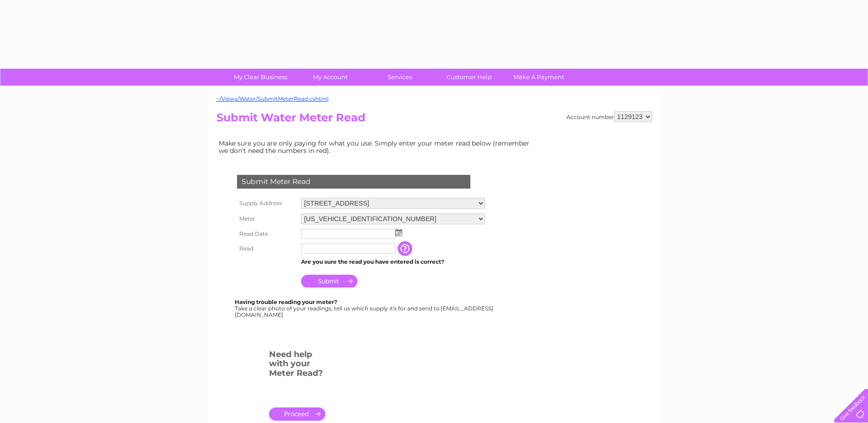 The image size is (868, 423). Describe the element at coordinates (538, 77) in the screenshot. I see `a: Make A Payment` at that location.